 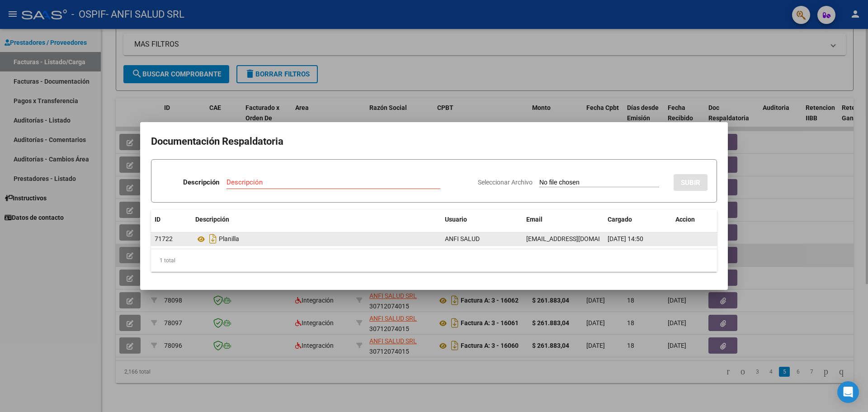 What do you see at coordinates (212, 219) in the screenshot?
I see `span: Descripción` at bounding box center [212, 219].